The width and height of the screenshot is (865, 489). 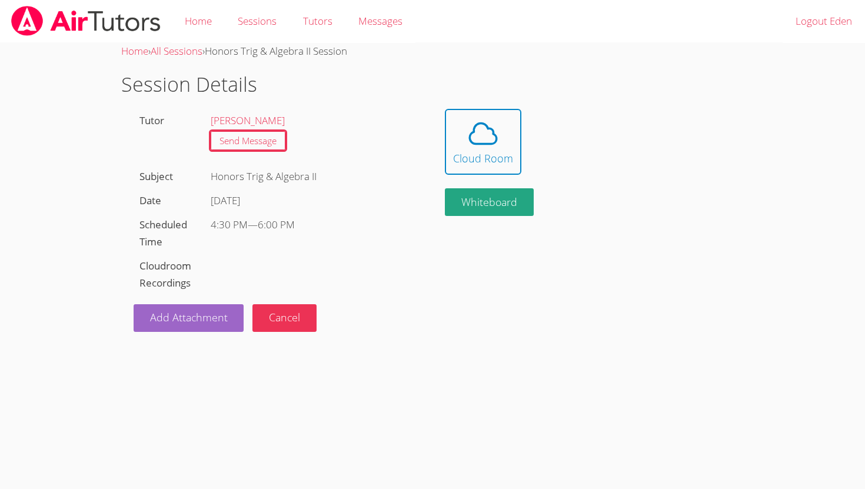 I want to click on span: Messages, so click(x=380, y=21).